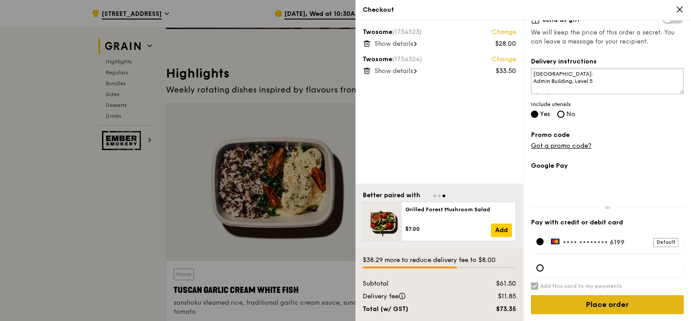 The width and height of the screenshot is (691, 321). Describe the element at coordinates (535, 286) in the screenshot. I see `input: Add this card to my payments` at that location.